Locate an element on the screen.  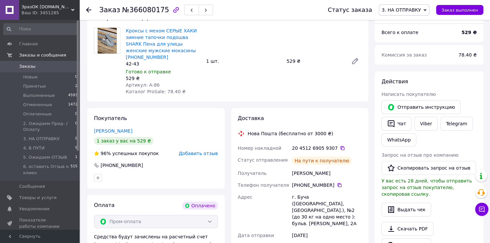
span: Главная is located at coordinates (28, 44).